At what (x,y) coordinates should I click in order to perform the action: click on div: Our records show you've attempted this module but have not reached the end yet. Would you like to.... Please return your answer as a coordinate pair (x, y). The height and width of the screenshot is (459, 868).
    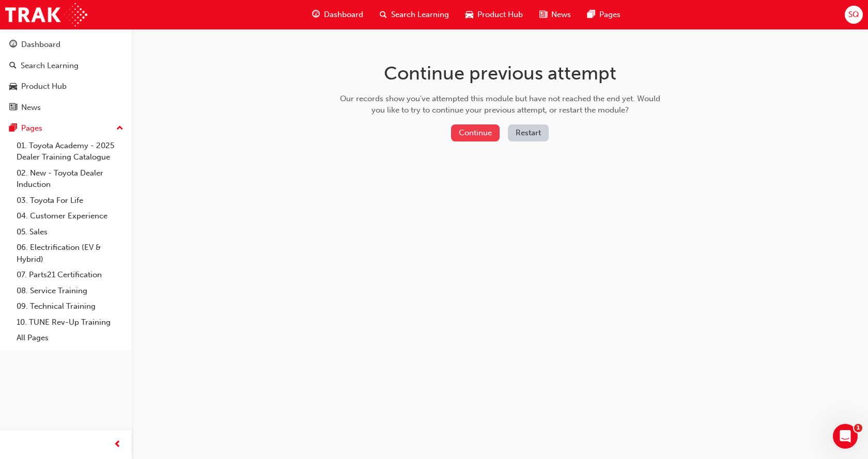
    Looking at the image, I should click on (500, 104).